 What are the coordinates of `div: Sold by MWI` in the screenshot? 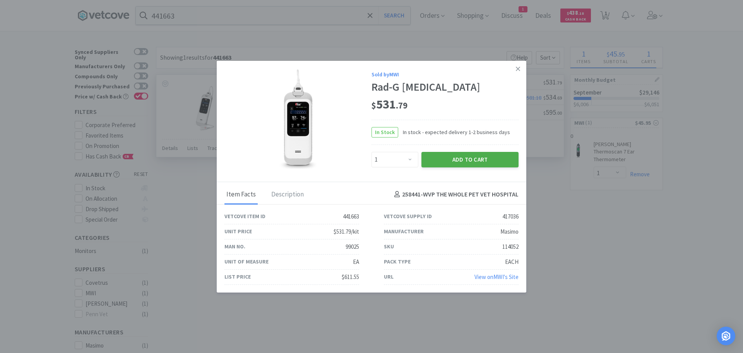 It's located at (445, 74).